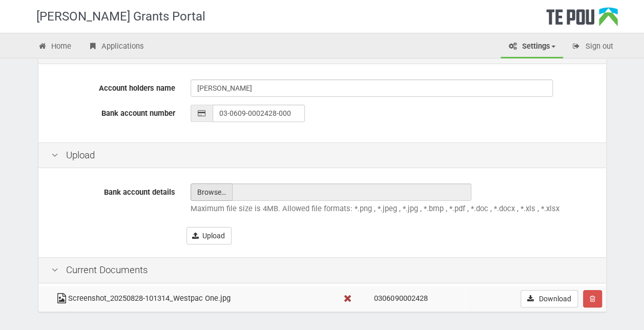  Describe the element at coordinates (392, 208) in the screenshot. I see `p: Maximum file size is 4MB. Allowed file formats: *.png , *.jpeg , *.jpg , *.bmp , *.pdf , *.doc , ...` at that location.